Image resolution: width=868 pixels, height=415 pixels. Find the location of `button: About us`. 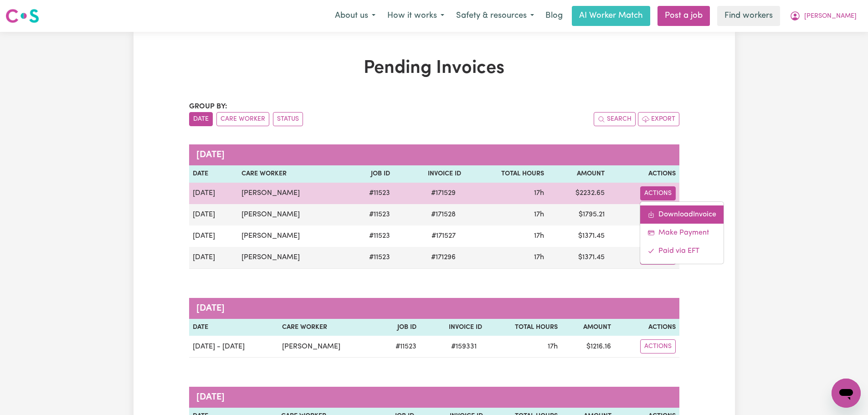

button: About us is located at coordinates (355, 16).